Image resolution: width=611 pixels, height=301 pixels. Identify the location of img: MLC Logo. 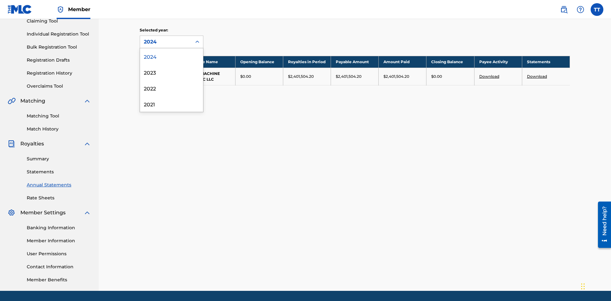
(20, 9).